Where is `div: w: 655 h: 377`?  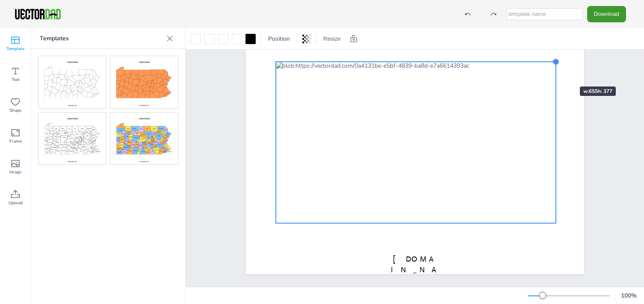
div: w: 655 h: 377 is located at coordinates (598, 91).